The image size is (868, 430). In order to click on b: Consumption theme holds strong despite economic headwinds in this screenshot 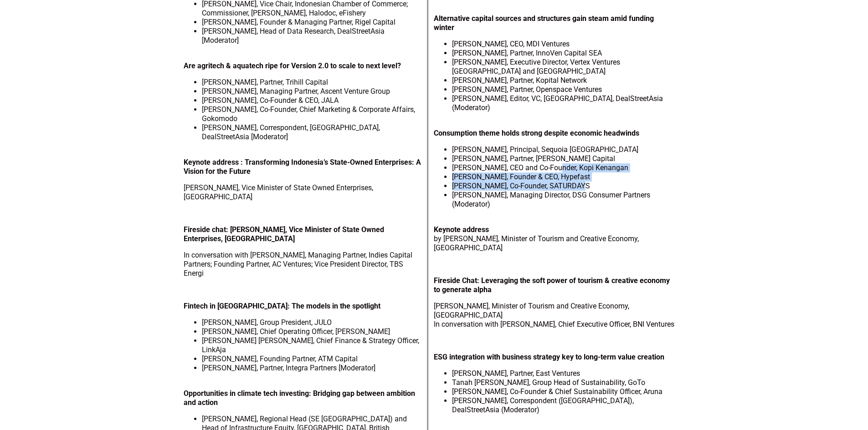, I will do `click(536, 133)`.